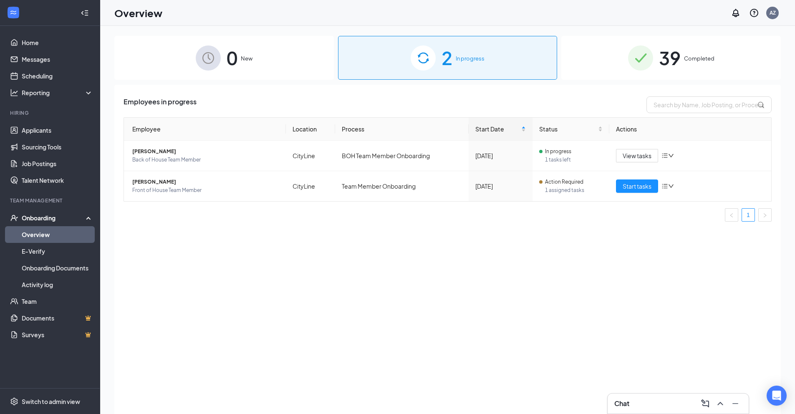  What do you see at coordinates (574, 190) in the screenshot?
I see `span: 1 assigned tasks` at bounding box center [574, 190].